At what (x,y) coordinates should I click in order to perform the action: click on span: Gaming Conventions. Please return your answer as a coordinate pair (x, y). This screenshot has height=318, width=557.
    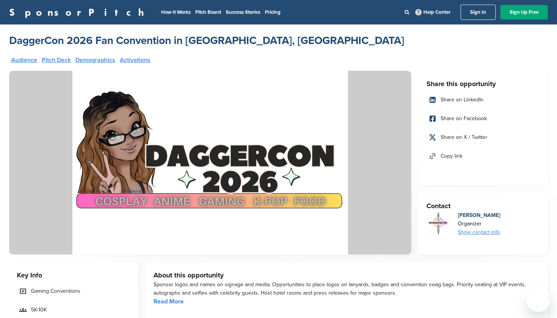
    Looking at the image, I should click on (56, 291).